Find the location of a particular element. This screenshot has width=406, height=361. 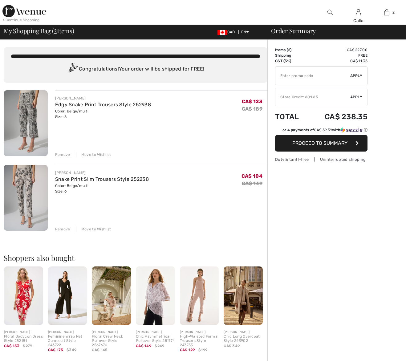

img: High-Waisted Formal Trousers Style 243753 is located at coordinates (199, 296).